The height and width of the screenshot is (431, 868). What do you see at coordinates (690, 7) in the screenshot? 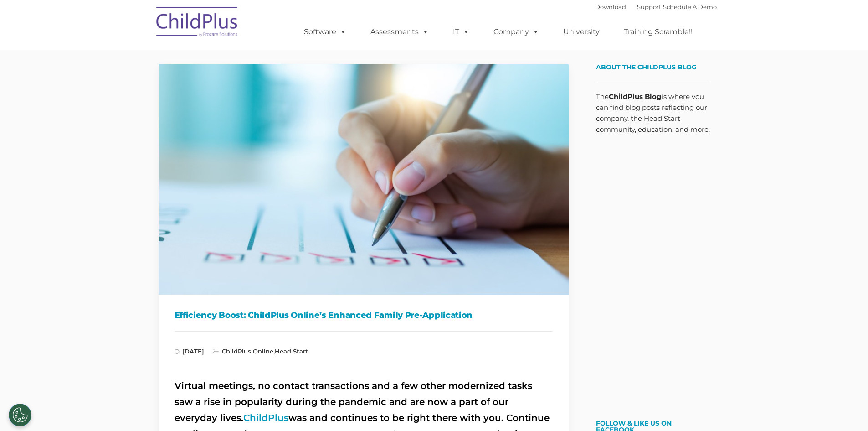
I see `a: Schedule A Demo` at bounding box center [690, 7].